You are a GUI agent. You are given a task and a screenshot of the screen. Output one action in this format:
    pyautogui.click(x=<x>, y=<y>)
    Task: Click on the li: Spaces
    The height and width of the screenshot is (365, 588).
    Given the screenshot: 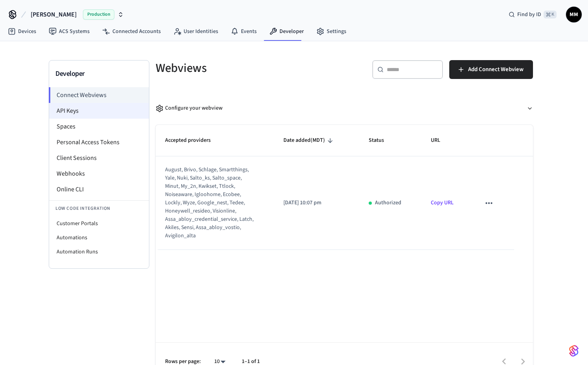 What is the action you would take?
    pyautogui.click(x=99, y=127)
    